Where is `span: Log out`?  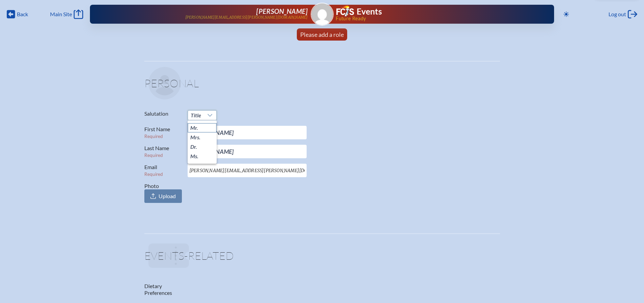 span: Log out is located at coordinates (617, 14).